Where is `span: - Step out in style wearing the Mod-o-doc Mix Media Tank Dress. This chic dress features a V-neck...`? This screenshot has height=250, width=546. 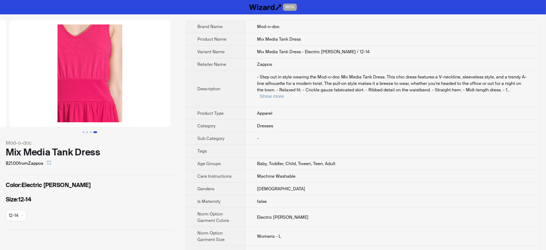
span: - Step out in style wearing the Mod-o-doc Mix Media Tank Dress. This chic dress features a V-neck... is located at coordinates (391, 83).